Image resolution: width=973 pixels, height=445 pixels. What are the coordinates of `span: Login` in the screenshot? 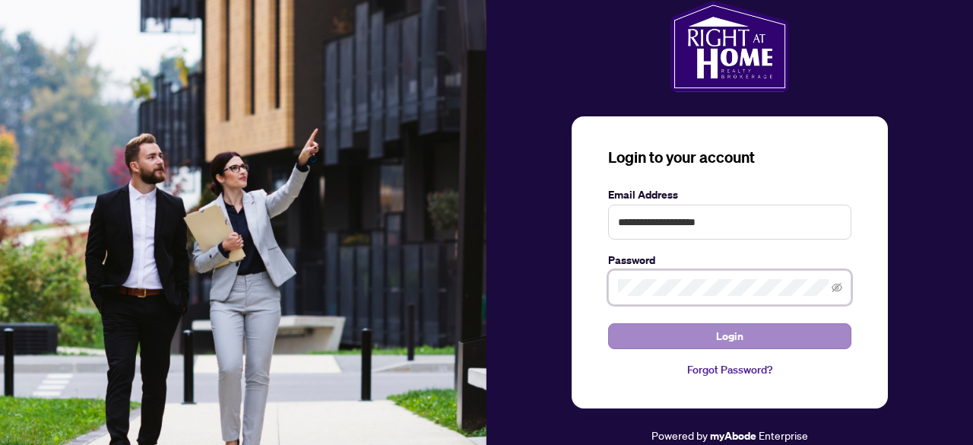 It's located at (730, 336).